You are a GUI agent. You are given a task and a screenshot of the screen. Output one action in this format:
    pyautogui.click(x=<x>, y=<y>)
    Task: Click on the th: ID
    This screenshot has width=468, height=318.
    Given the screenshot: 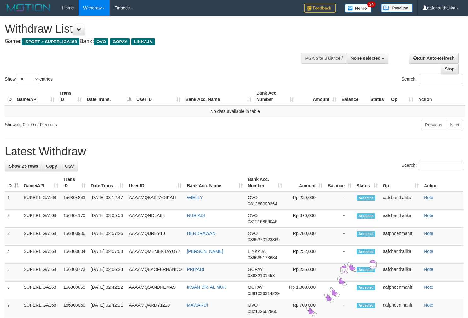 What is the action you would take?
    pyautogui.click(x=9, y=96)
    